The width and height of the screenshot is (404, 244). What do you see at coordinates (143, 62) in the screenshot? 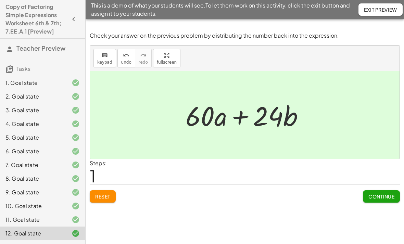
I see `span: redo` at bounding box center [143, 62].